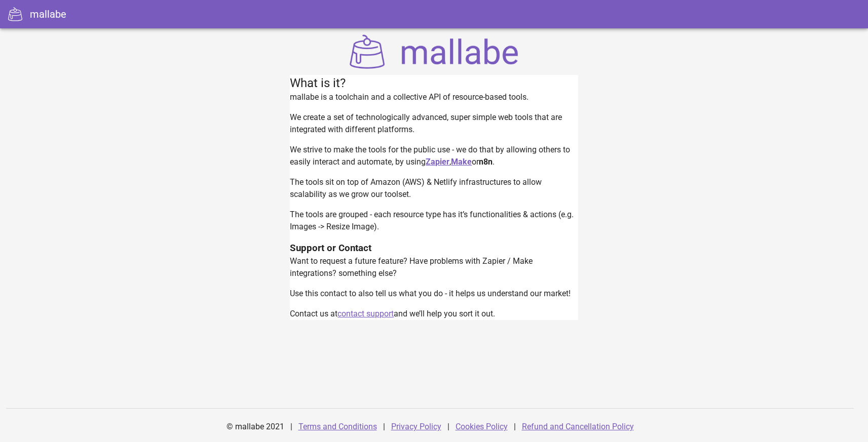 The height and width of the screenshot is (442, 868). Describe the element at coordinates (365, 314) in the screenshot. I see `a: contact support` at that location.